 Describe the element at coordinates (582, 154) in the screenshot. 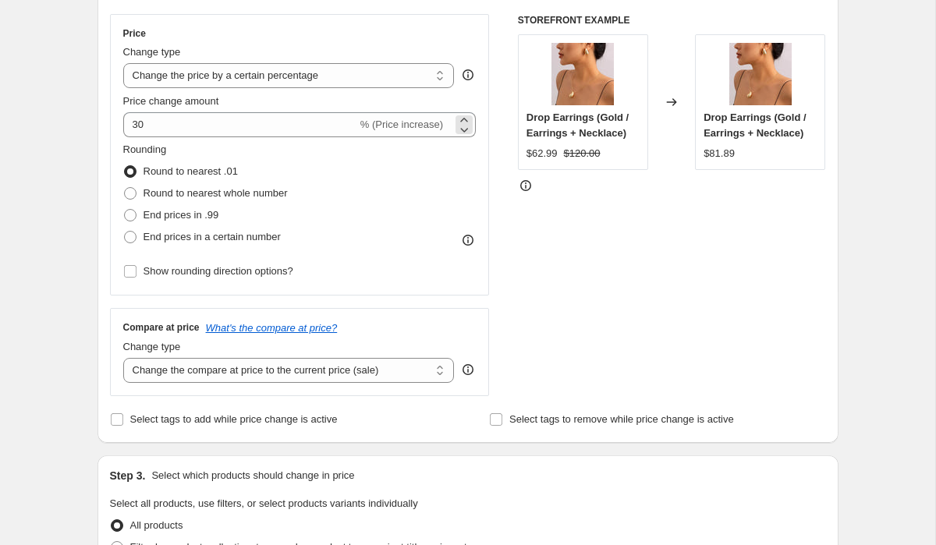

I see `strike: $120.00` at that location.